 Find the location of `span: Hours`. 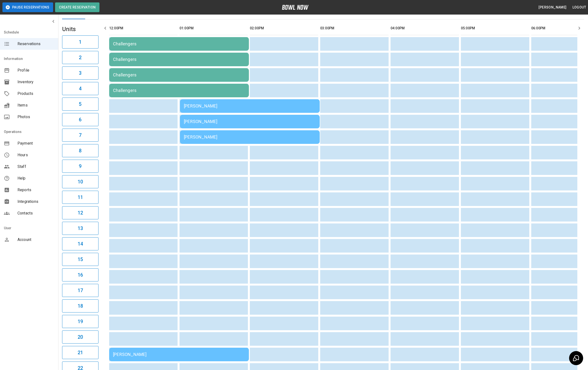

span: Hours is located at coordinates (36, 155).